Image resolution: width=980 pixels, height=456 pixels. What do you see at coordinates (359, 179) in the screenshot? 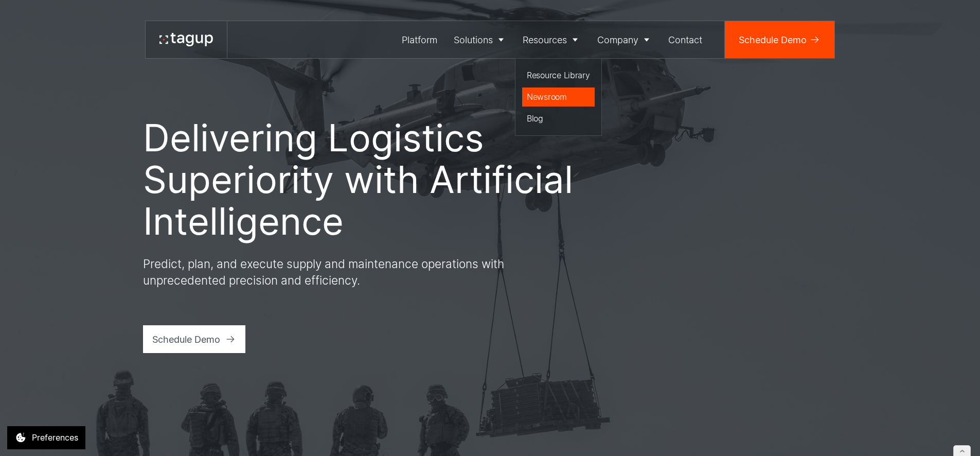
I see `h1: Delivering Logistics Superiority with Artificial Intelligence` at bounding box center [359, 179].